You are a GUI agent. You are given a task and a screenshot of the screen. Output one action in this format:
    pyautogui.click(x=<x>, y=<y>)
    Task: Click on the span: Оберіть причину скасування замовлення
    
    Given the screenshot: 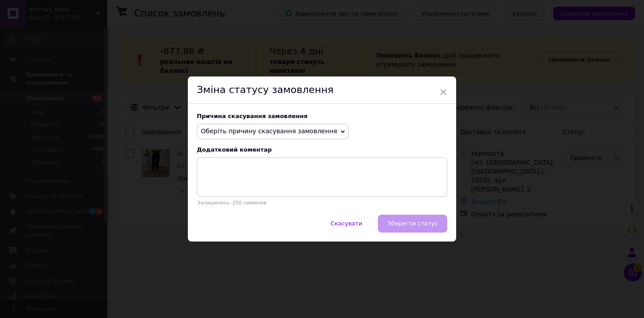 What is the action you would take?
    pyautogui.click(x=269, y=131)
    